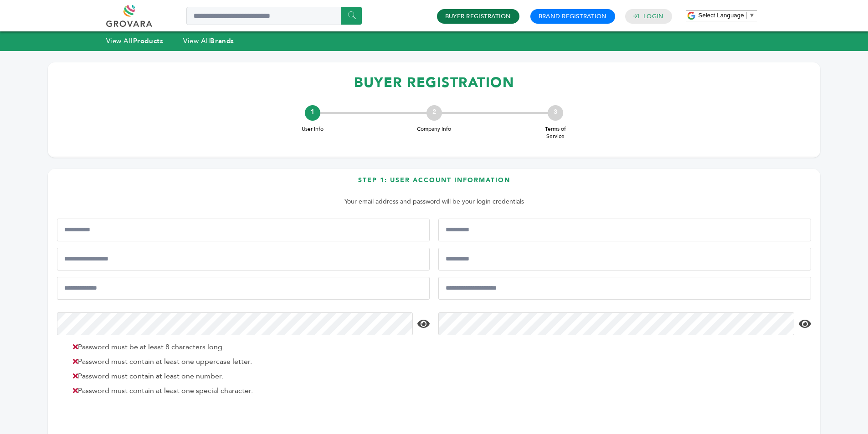 The width and height of the screenshot is (868, 434). Describe the element at coordinates (235, 323) in the screenshot. I see `input: Password*` at that location.